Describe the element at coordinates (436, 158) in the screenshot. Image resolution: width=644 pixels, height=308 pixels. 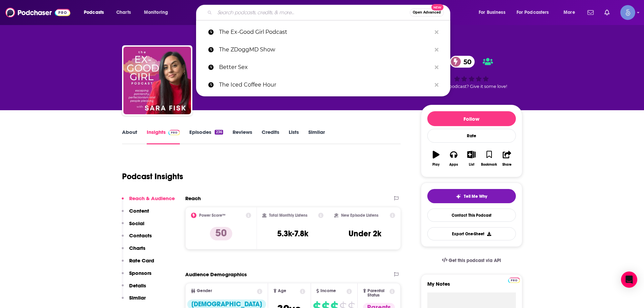
I see `button: Play` at that location.